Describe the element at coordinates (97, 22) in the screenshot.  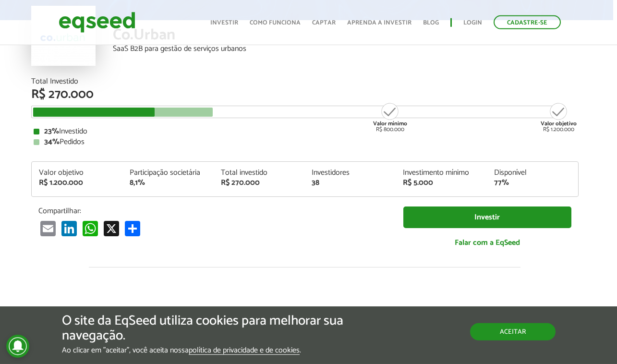
I see `img: EqSeed` at that location.